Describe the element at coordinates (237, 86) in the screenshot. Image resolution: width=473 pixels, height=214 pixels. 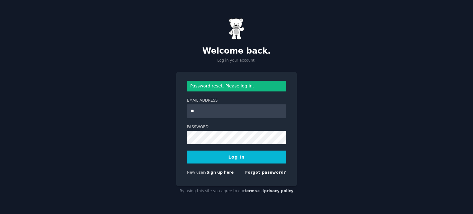
I see `div: Password reset. Please log in.` at that location.